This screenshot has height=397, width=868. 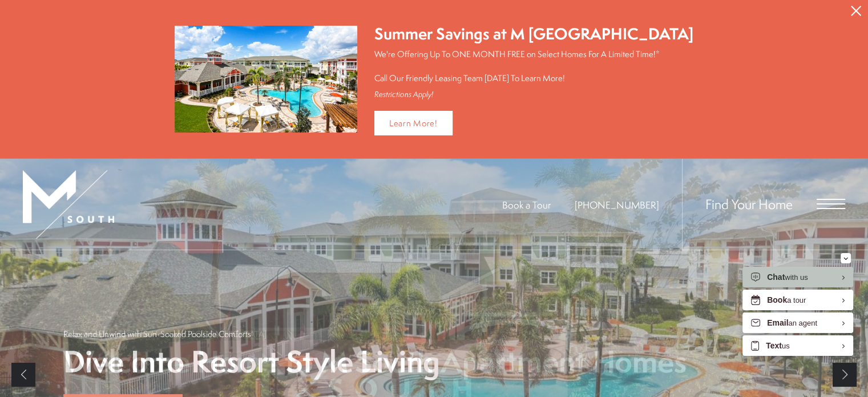 I want to click on a: Find Your Home, so click(x=748, y=203).